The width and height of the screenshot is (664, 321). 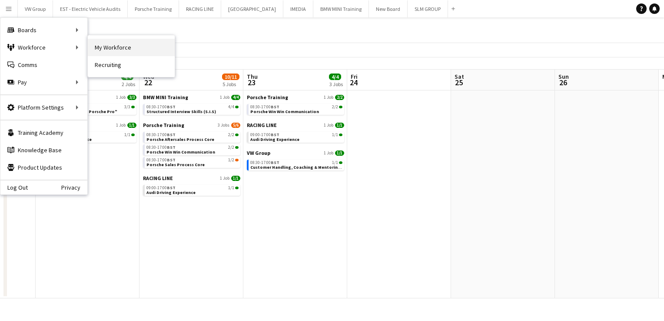 I want to click on a: Comms, so click(x=44, y=65).